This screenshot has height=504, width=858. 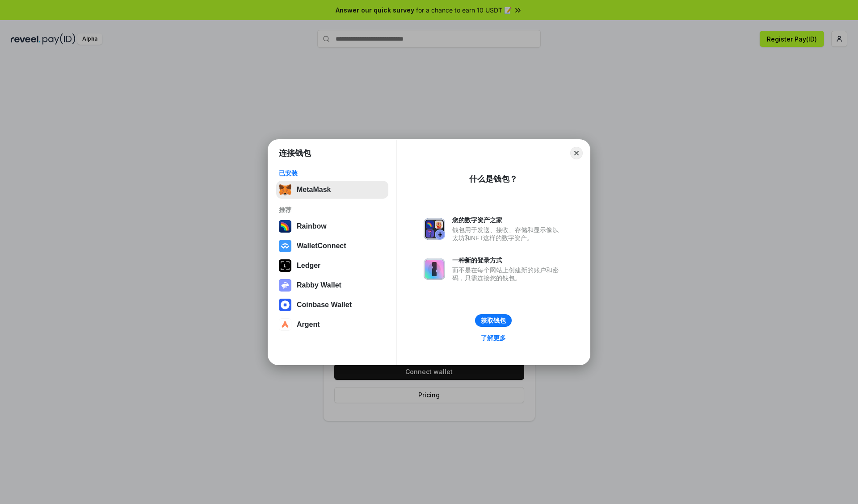 I want to click on div: Rabby Wallet, so click(x=319, y=286).